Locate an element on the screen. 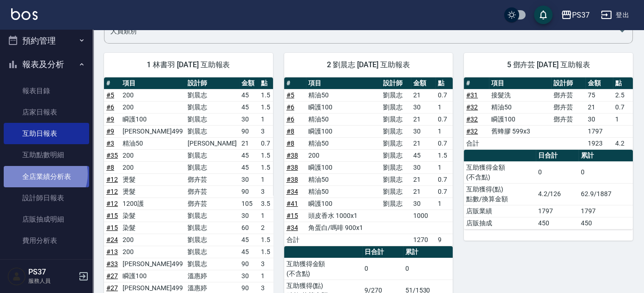 This screenshot has height=293, width=644. a: #27 is located at coordinates (112, 288).